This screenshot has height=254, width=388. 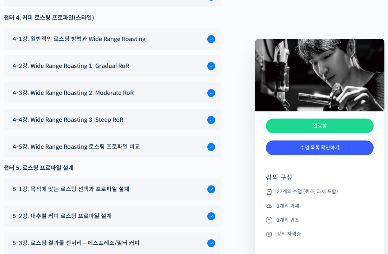 What do you see at coordinates (79, 39) in the screenshot?
I see `span: 4-1강. 일반적인 로스팅 방법과 Wide Range Roasting` at bounding box center [79, 39].